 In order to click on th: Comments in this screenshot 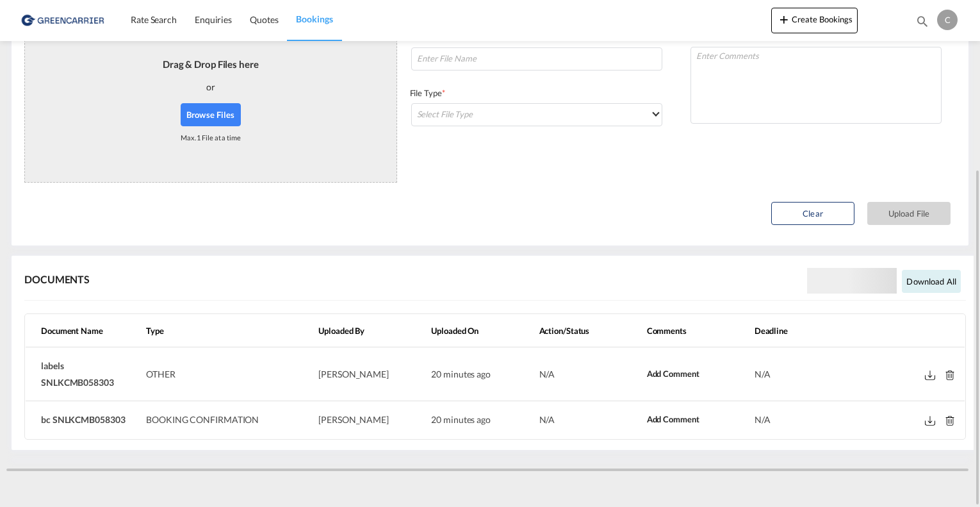, I will do `click(696, 331)`.